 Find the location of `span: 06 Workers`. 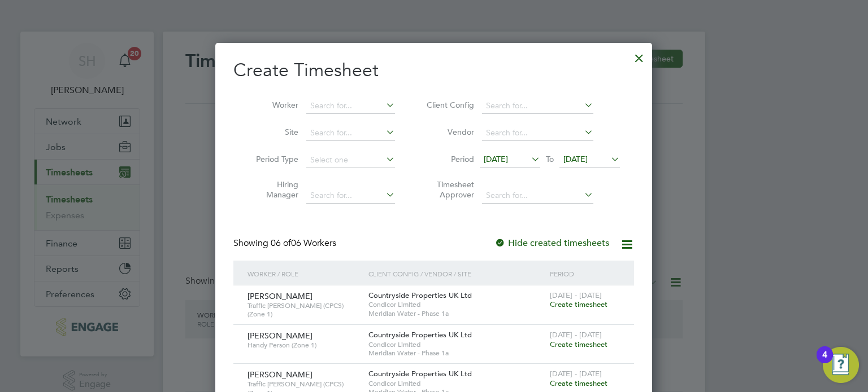

span: 06 Workers is located at coordinates (303, 243).